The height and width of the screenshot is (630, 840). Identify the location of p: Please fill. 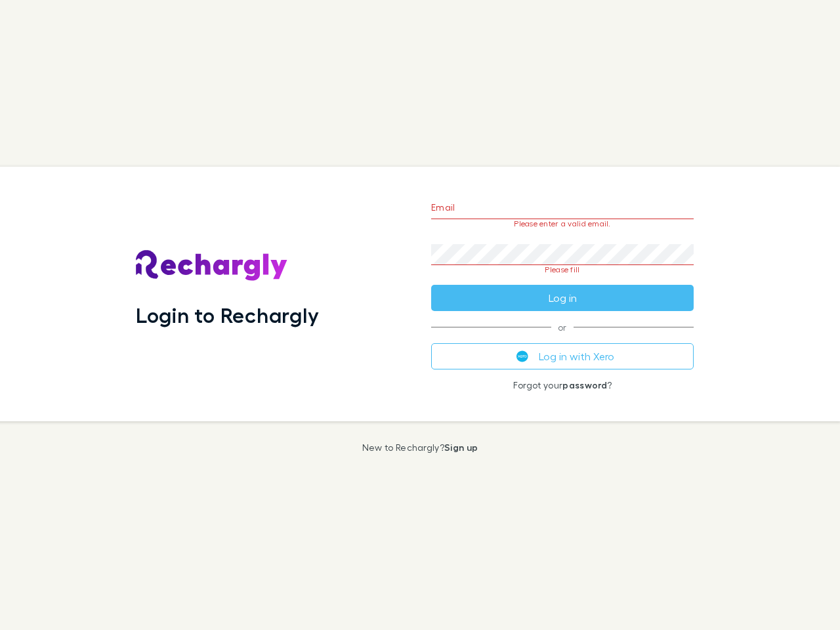
(562, 270).